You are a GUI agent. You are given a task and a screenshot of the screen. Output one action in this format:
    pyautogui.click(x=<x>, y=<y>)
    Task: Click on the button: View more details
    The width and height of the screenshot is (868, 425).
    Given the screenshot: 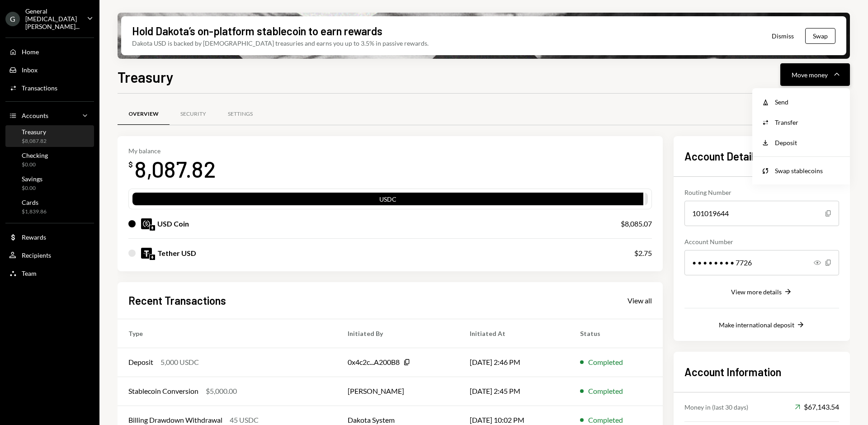 What is the action you would take?
    pyautogui.click(x=762, y=292)
    